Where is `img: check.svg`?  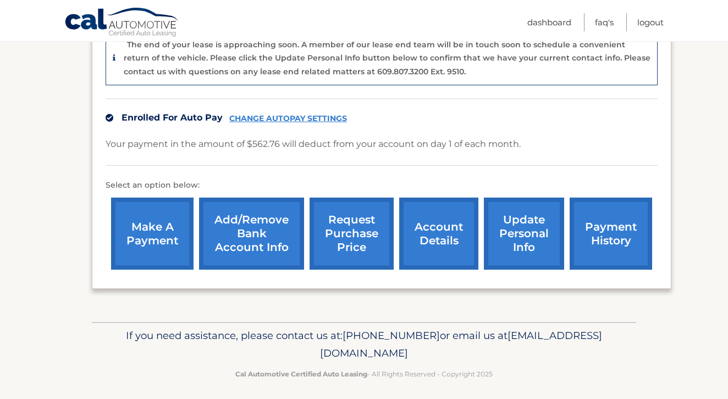 img: check.svg is located at coordinates (109, 118).